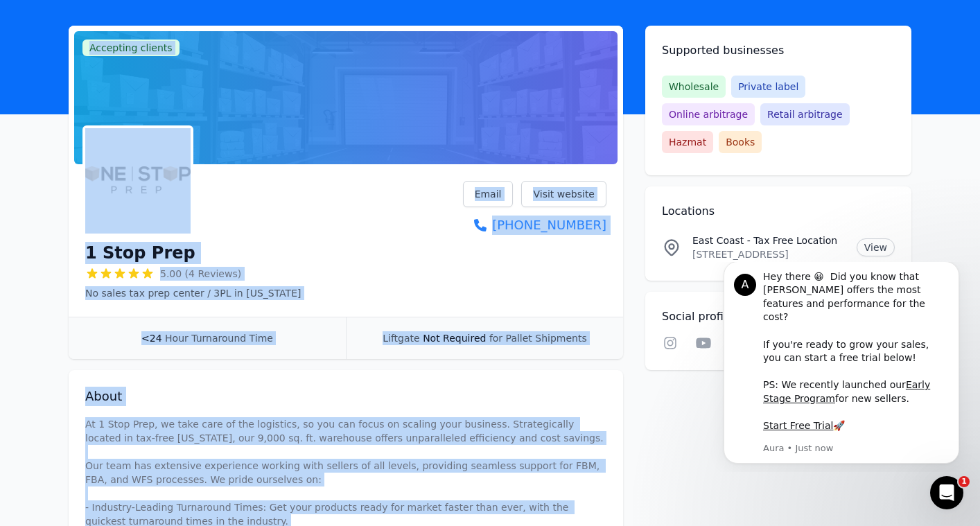 The image size is (980, 526). What do you see at coordinates (709, 115) in the screenshot?
I see `span: Online arbitrage` at bounding box center [709, 115].